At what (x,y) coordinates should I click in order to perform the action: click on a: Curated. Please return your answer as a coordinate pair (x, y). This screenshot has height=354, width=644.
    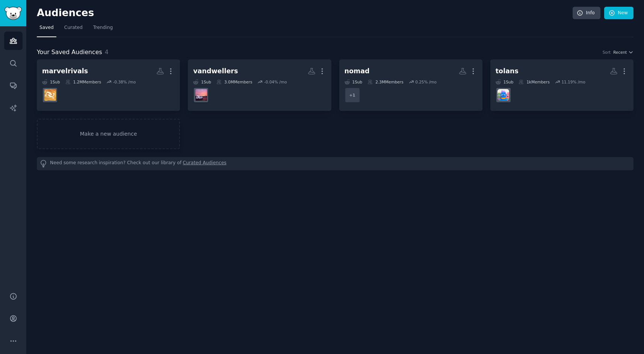
    Looking at the image, I should click on (73, 29).